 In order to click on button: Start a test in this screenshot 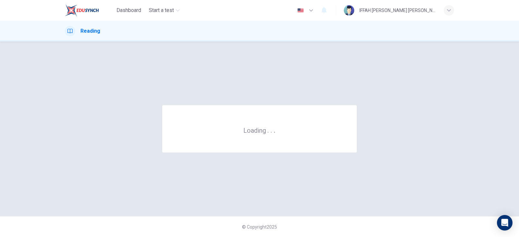, I will do `click(164, 10)`.